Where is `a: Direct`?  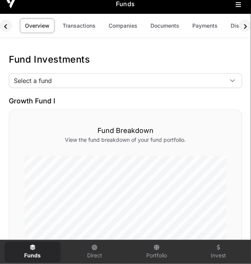
a: Direct is located at coordinates (95, 252).